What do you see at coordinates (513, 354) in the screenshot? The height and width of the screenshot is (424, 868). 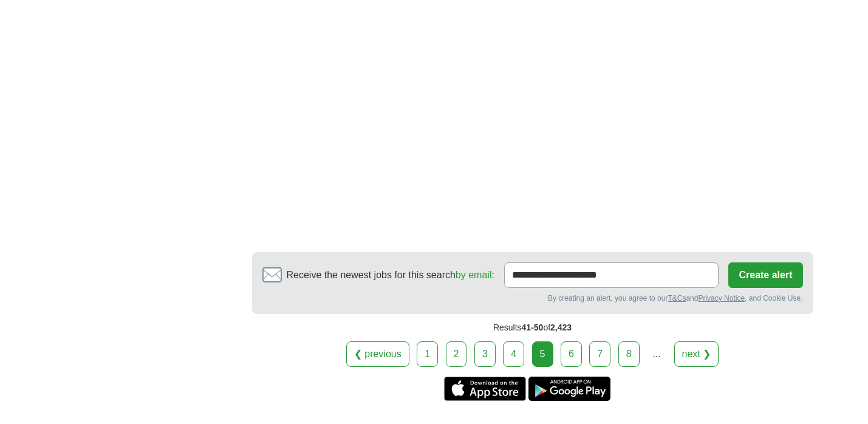 I see `a: 4` at bounding box center [513, 354].